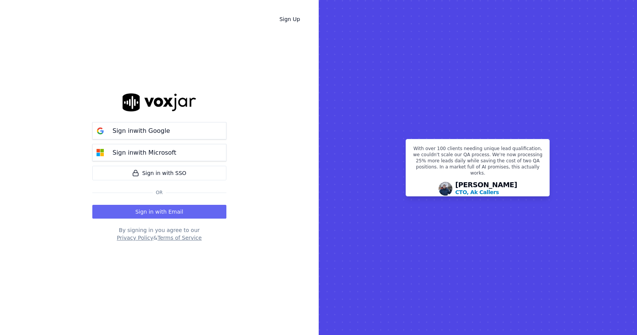  I want to click on p: Sign in with Google, so click(141, 131).